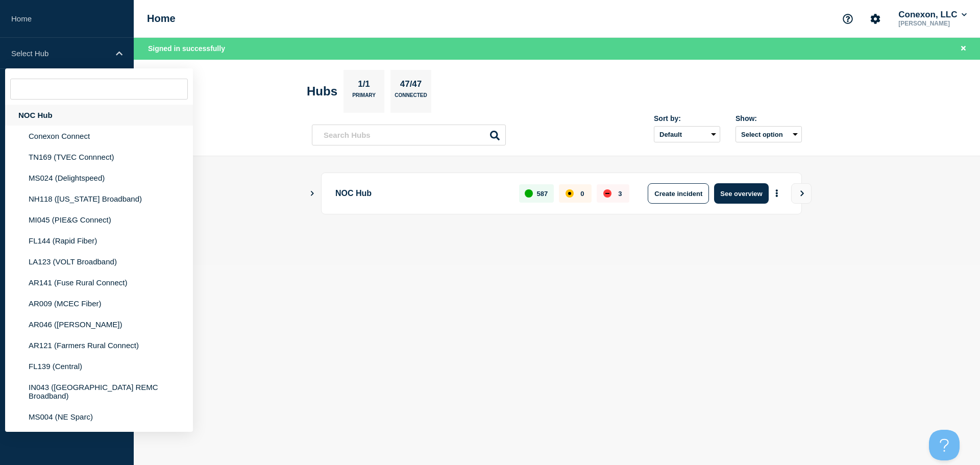 This screenshot has width=980, height=465. Describe the element at coordinates (312, 194) in the screenshot. I see `button: Show Connected Hubs` at that location.